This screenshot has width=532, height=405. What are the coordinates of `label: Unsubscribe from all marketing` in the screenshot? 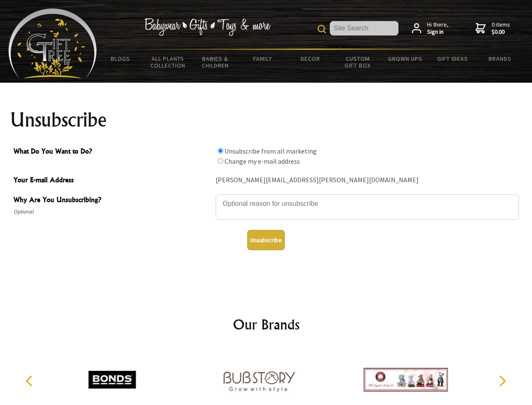 It's located at (271, 151).